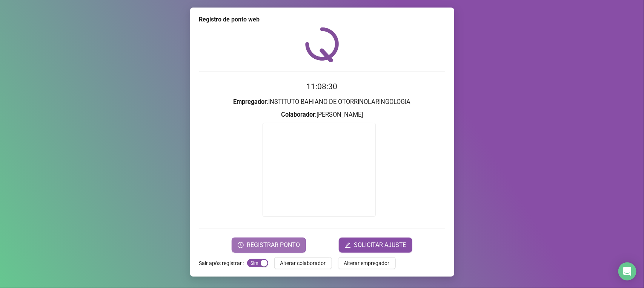 The image size is (644, 288). What do you see at coordinates (303, 263) in the screenshot?
I see `button: Alterar colaborador` at bounding box center [303, 263].